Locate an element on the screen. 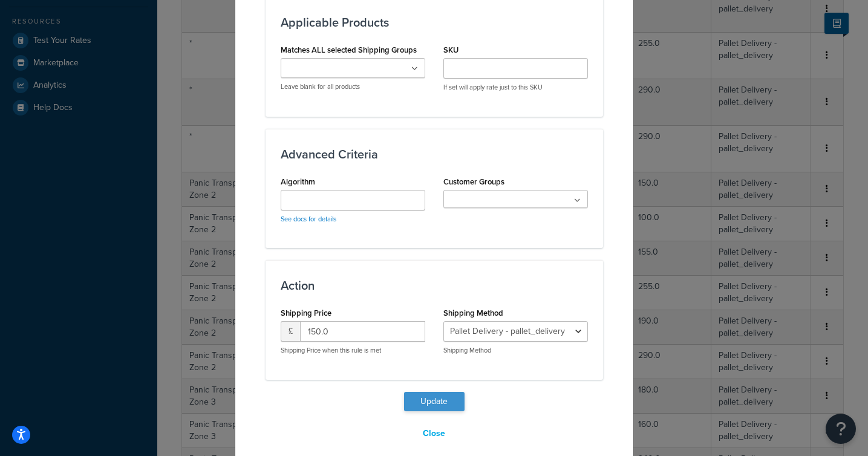  label: Shipping Price is located at coordinates (306, 313).